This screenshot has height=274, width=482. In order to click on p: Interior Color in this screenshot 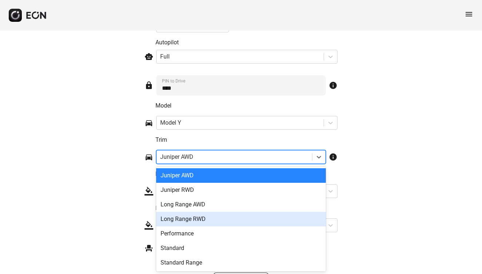, I will do `click(246, 209)`.